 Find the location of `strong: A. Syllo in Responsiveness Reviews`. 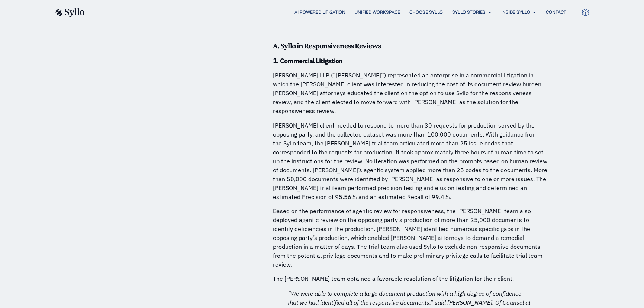

strong: A. Syllo in Responsiveness Reviews is located at coordinates (327, 45).